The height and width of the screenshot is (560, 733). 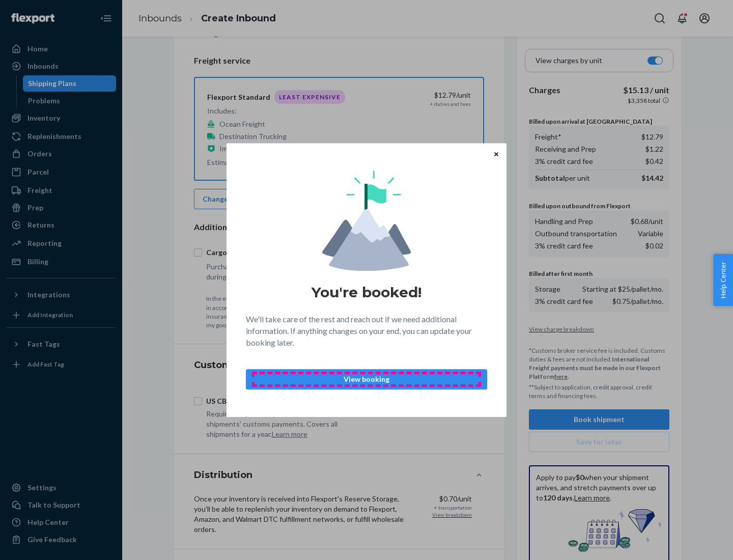 I want to click on p: We'll take care of the rest and reach out if we need additional information. If anything changes ..., so click(x=367, y=331).